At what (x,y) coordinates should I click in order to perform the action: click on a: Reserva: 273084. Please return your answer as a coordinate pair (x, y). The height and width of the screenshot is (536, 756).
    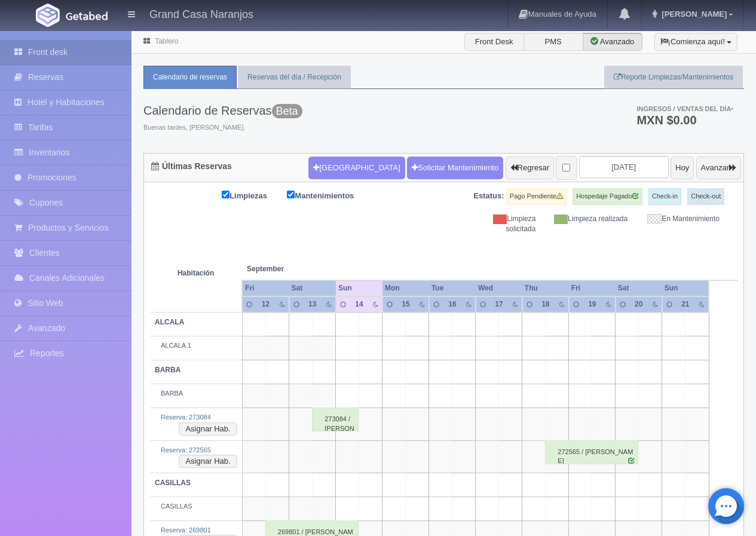
    Looking at the image, I should click on (186, 417).